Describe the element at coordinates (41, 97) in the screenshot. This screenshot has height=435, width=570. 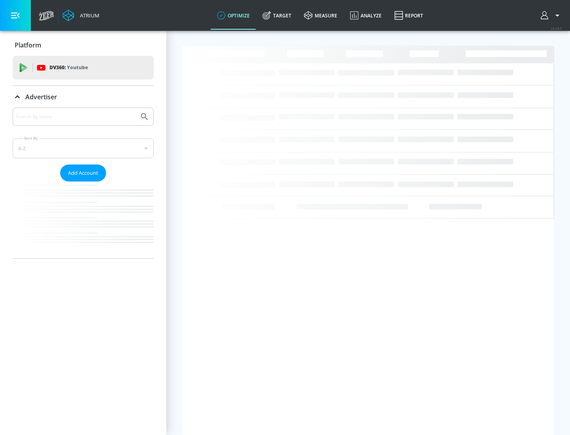
I see `p: Advertiser` at that location.